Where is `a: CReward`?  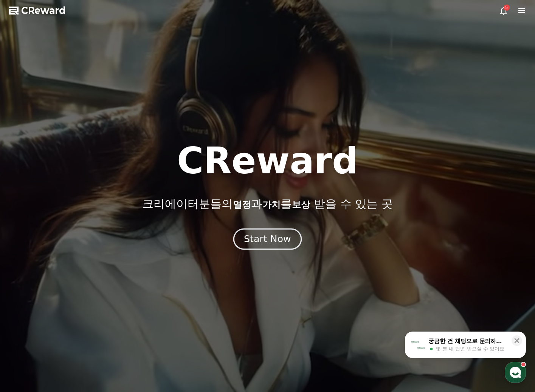 a: CReward is located at coordinates (38, 10).